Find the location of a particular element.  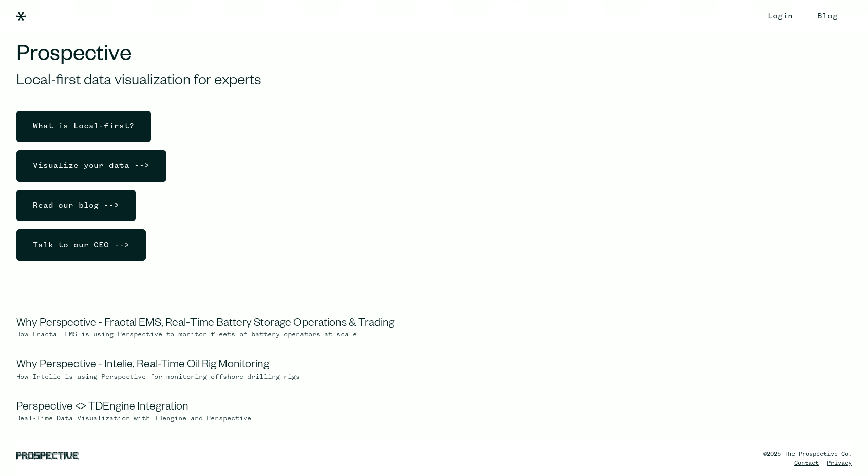

a: Read our blog --> is located at coordinates (76, 205).